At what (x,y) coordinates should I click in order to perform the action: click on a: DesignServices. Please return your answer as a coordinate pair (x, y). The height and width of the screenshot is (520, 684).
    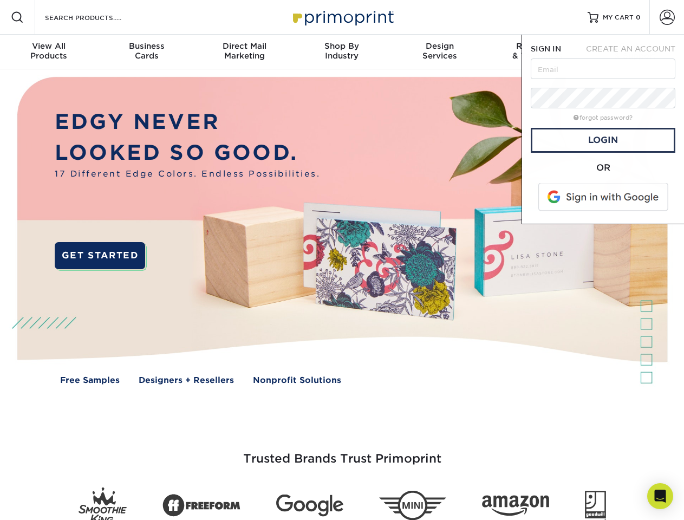
    Looking at the image, I should click on (440, 52).